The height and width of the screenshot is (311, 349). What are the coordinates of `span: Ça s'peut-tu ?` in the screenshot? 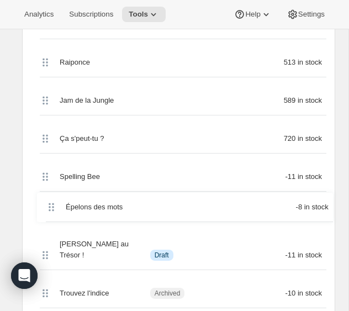 It's located at (82, 139).